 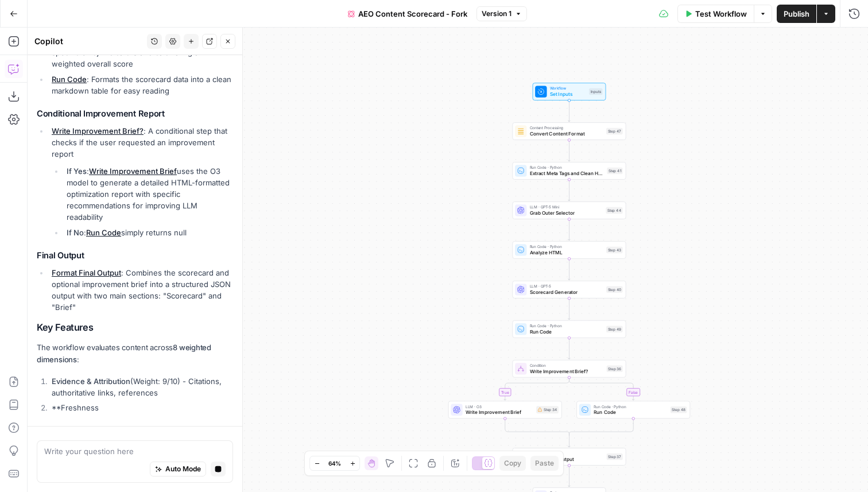 What do you see at coordinates (567, 134) in the screenshot?
I see `span: Convert Content Format` at bounding box center [567, 134].